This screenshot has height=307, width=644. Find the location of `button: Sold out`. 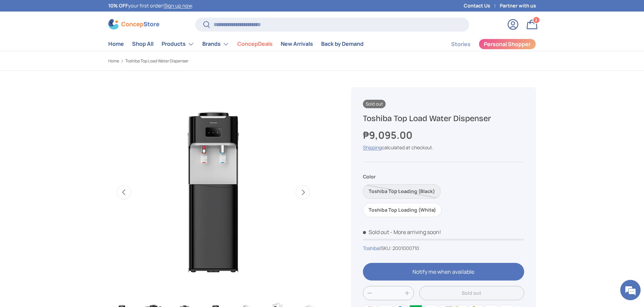

button: Sold out is located at coordinates (472, 293).